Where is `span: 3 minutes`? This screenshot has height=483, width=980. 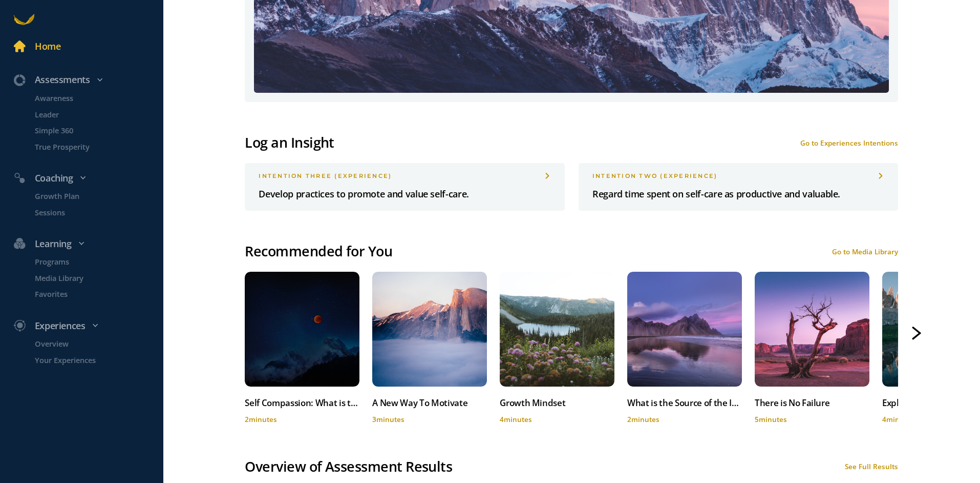 span: 3 minutes is located at coordinates (388, 419).